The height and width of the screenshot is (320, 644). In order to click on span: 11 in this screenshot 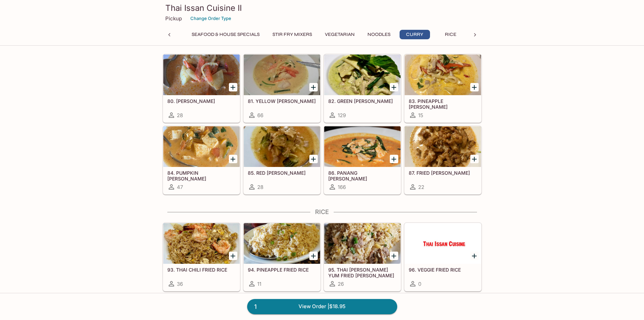, I will do `click(259, 284)`.